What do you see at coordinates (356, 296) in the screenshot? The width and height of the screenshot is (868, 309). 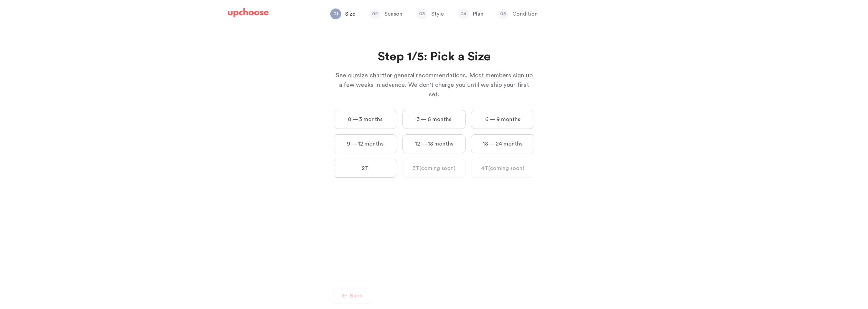 I see `p: Back` at bounding box center [356, 296].